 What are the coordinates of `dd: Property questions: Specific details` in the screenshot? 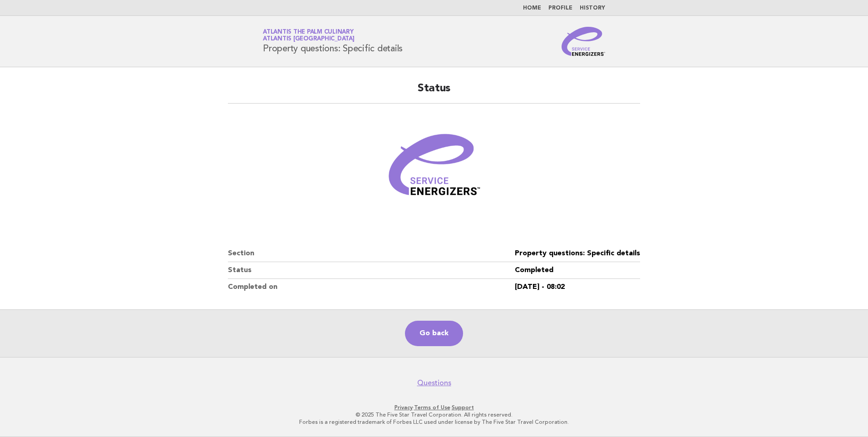 It's located at (577, 253).